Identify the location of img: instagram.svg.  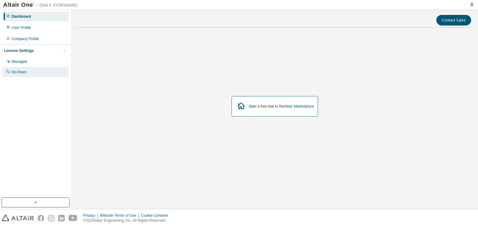
(51, 218).